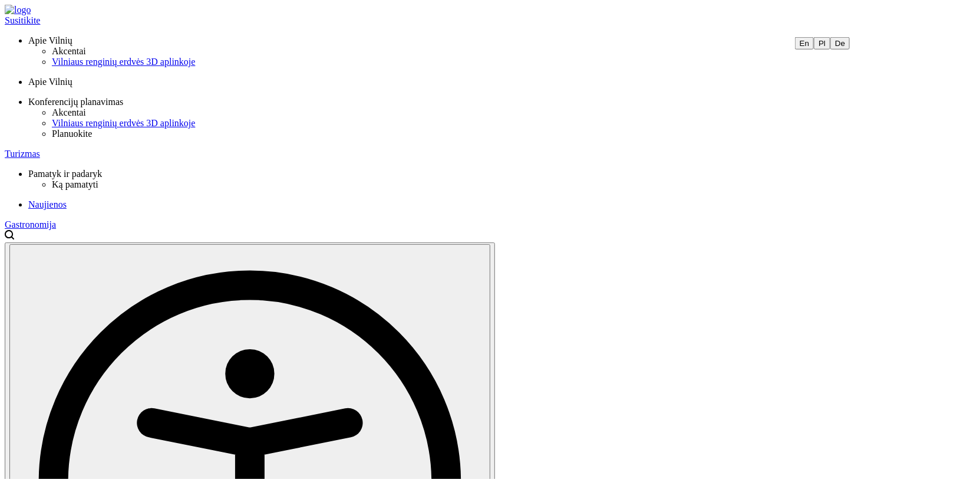  I want to click on span: Planuokite, so click(72, 133).